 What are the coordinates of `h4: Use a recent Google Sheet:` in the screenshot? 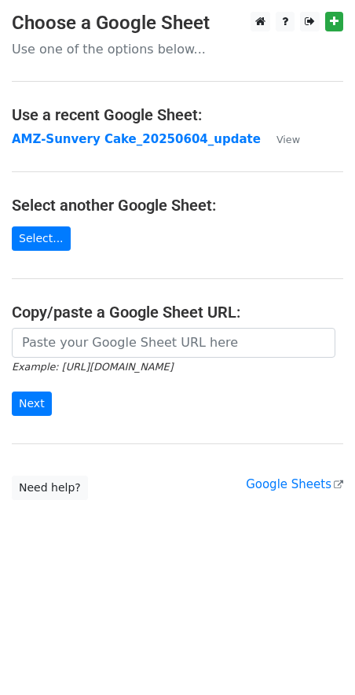 It's located at (178, 115).